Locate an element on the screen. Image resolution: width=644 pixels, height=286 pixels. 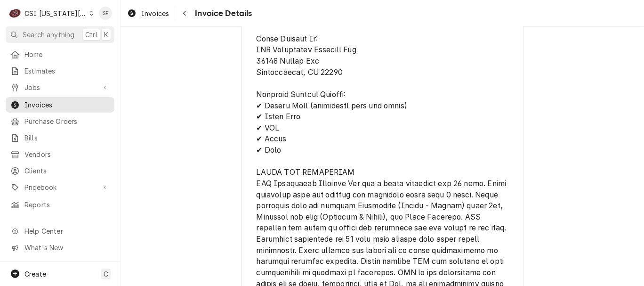
span: What's New is located at coordinates (66, 247).